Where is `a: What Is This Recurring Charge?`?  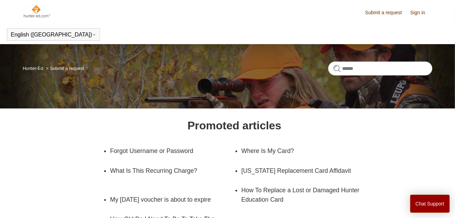
a: What Is This Recurring Charge? is located at coordinates (172, 171).